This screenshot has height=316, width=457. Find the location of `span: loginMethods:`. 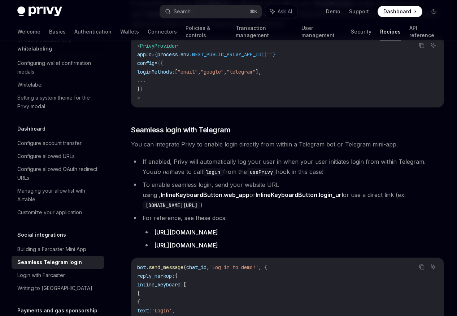

span: loginMethods: is located at coordinates (156, 72).